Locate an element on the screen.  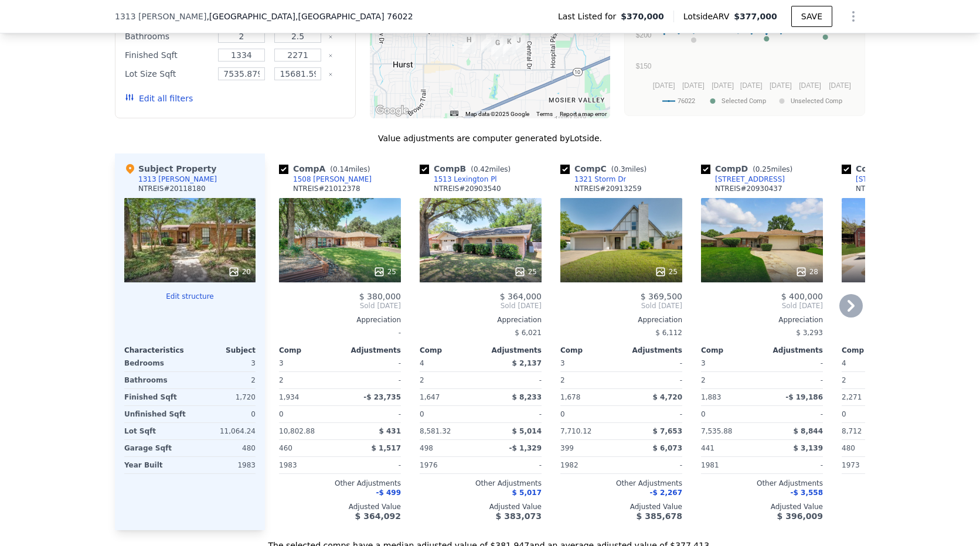
div: 28 is located at coordinates (807, 272).